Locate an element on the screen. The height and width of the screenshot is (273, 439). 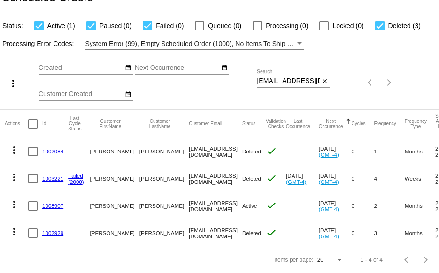
span: Active (1) is located at coordinates (61, 26).